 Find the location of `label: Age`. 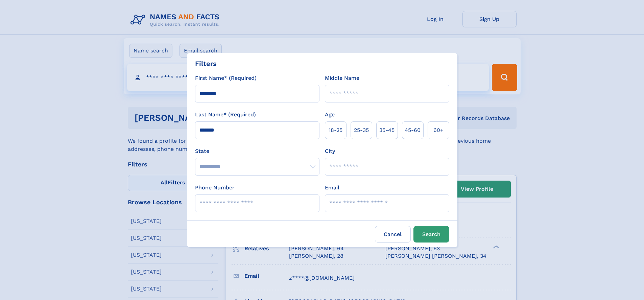

label: Age is located at coordinates (330, 114).